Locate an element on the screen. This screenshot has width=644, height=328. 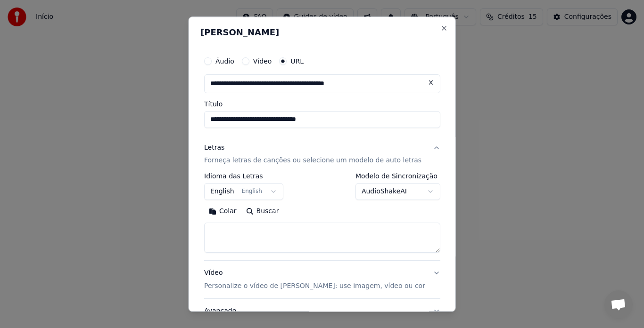
label: Título is located at coordinates (322, 104).